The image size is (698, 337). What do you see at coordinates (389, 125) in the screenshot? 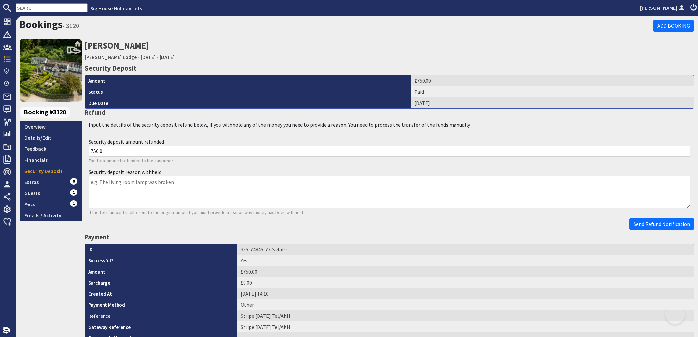
I see `p: Input the details of the security deposit refund below, if you withhold any of the money you need...` at bounding box center [389, 125].